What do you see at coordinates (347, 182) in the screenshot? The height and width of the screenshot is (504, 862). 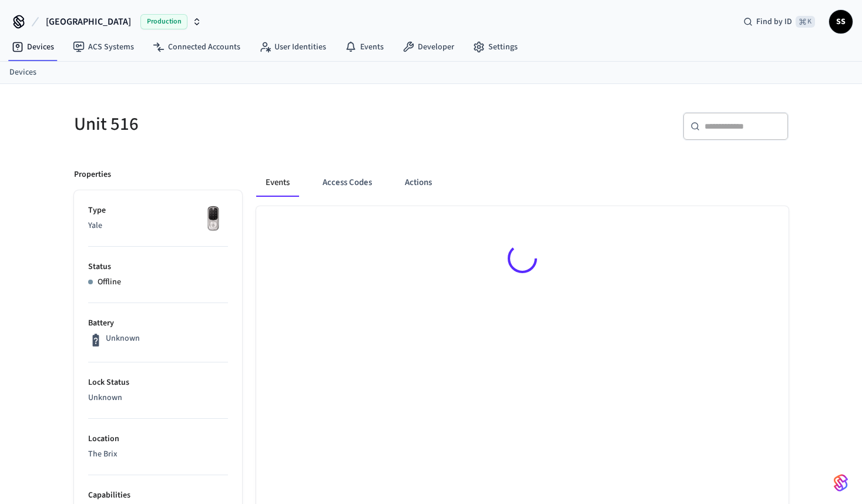 I see `button: Access Codes` at bounding box center [347, 182].